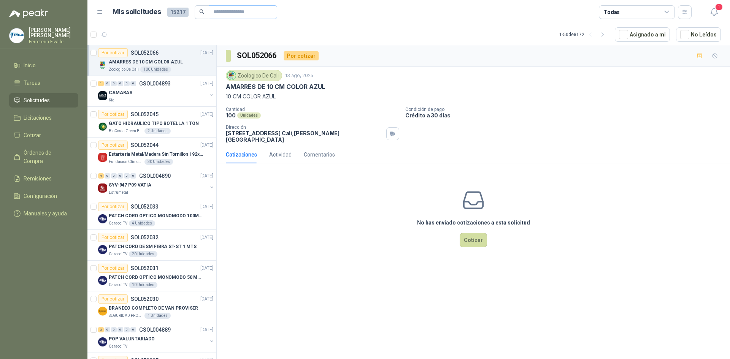  Describe the element at coordinates (152, 247) in the screenshot. I see `p: PATCH CORD DE SM FIBRA ST-ST 1 MTS` at that location.